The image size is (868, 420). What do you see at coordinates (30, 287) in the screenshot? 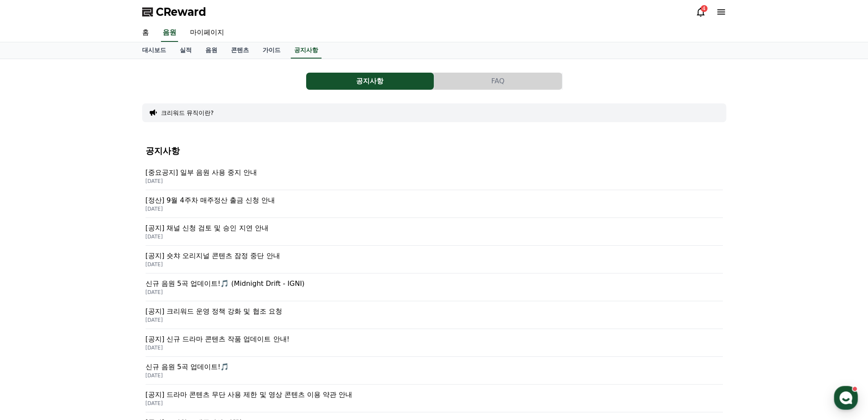
I see `span: 홈` at bounding box center [30, 287].